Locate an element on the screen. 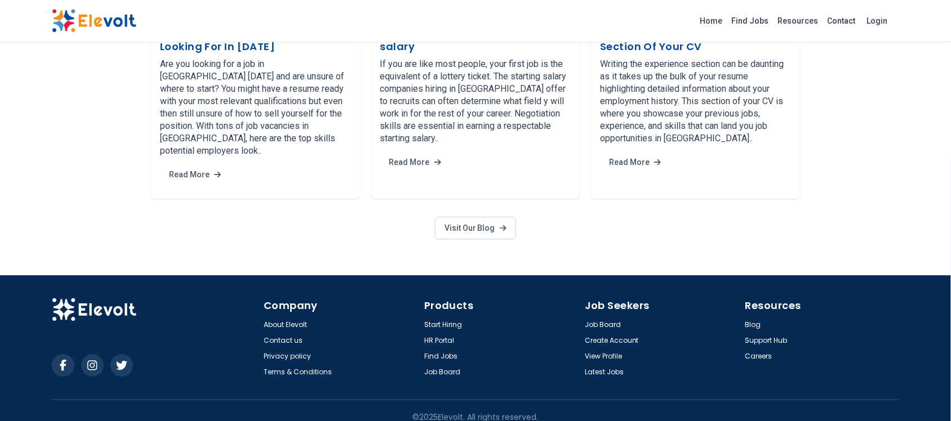 This screenshot has height=421, width=951. a: Blog is located at coordinates (753, 325).